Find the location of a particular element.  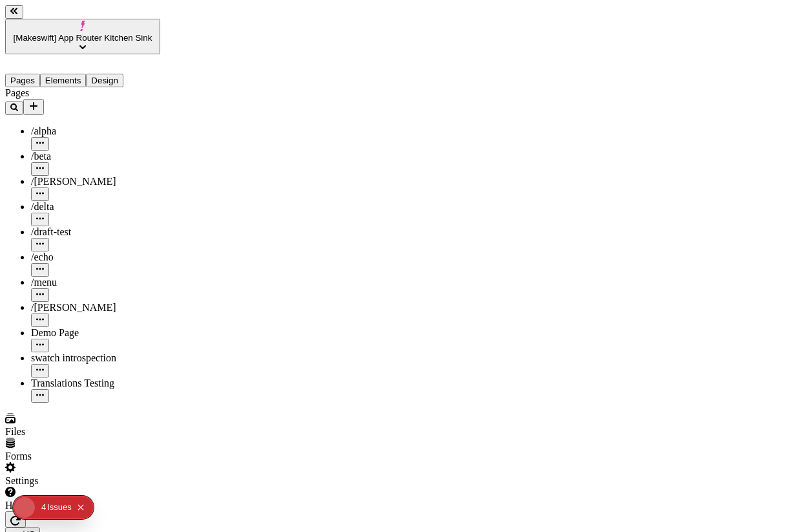

div: swatch introspection is located at coordinates (95, 358).